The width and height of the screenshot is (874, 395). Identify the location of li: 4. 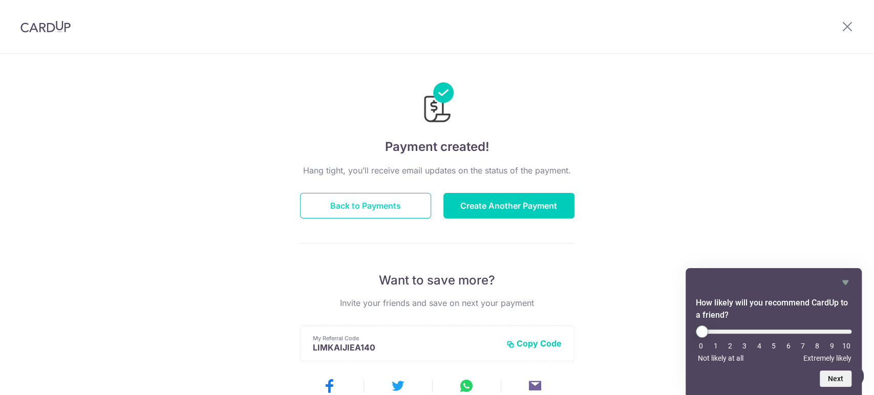
(759, 346).